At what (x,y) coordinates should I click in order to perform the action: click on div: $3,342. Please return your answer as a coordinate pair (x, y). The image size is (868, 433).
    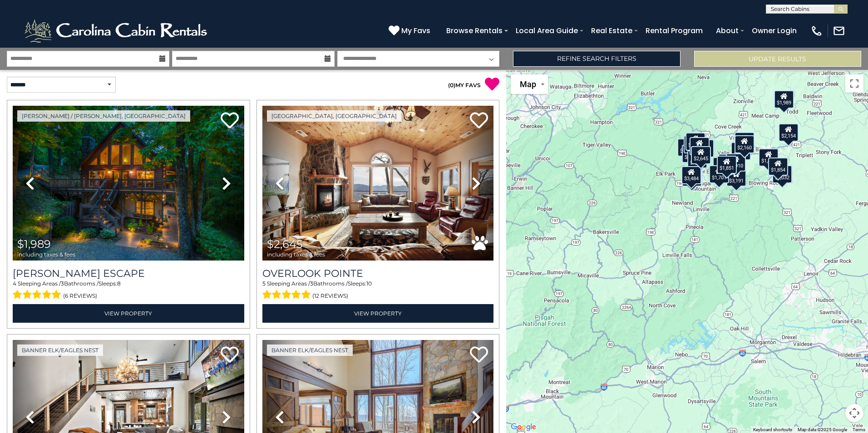
    Looking at the image, I should click on (745, 141).